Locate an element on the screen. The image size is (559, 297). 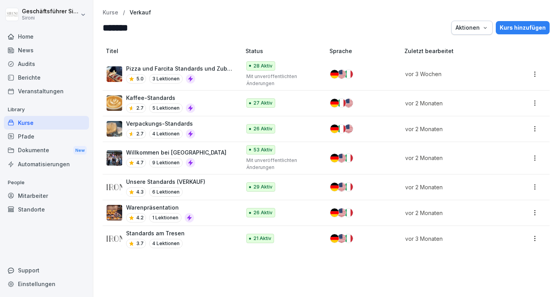
p: 27 Aktiv is located at coordinates (263, 103).